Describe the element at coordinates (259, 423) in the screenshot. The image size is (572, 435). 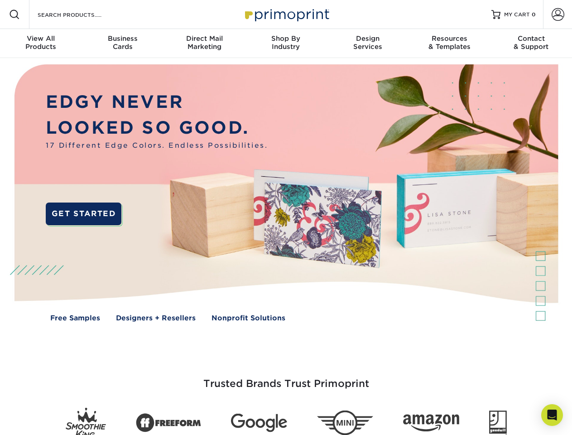
I see `img: Google` at that location.